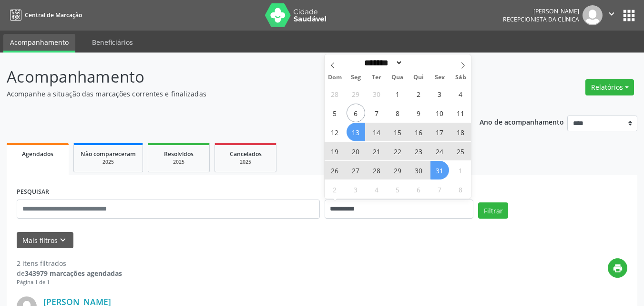 The image size is (644, 306). I want to click on span: Outubro 6, 2025, so click(356, 113).